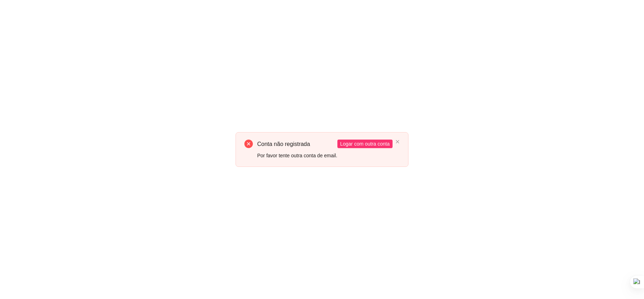 The width and height of the screenshot is (644, 299). I want to click on div: Conta não registrada, so click(297, 144).